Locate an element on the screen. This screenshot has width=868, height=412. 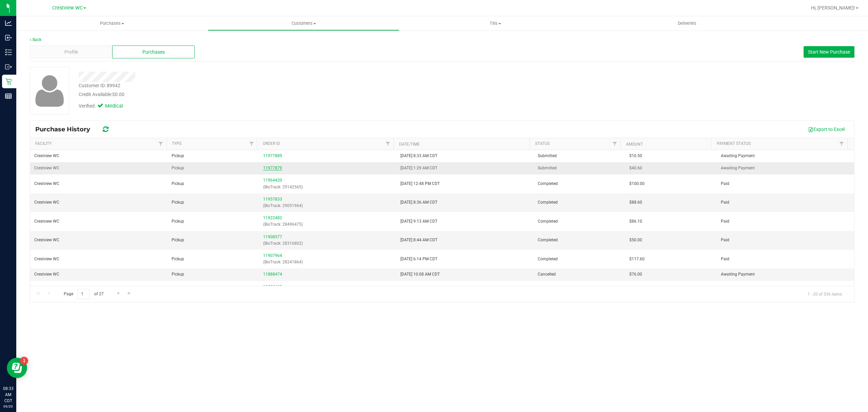
span: $40.60 is located at coordinates (636, 168).